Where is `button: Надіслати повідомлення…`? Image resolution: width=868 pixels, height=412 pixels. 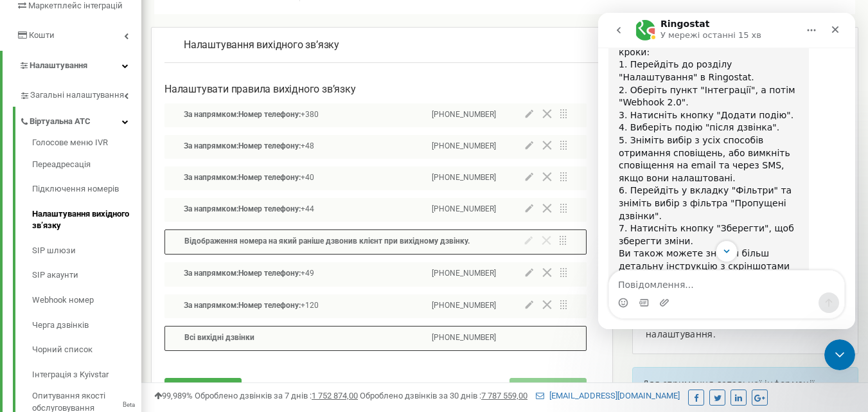 button: Надіслати повідомлення… is located at coordinates (231, 290).